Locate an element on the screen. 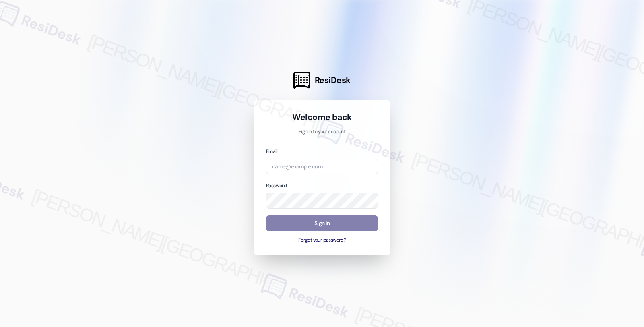 This screenshot has width=644, height=327. h1: Welcome back is located at coordinates (322, 117).